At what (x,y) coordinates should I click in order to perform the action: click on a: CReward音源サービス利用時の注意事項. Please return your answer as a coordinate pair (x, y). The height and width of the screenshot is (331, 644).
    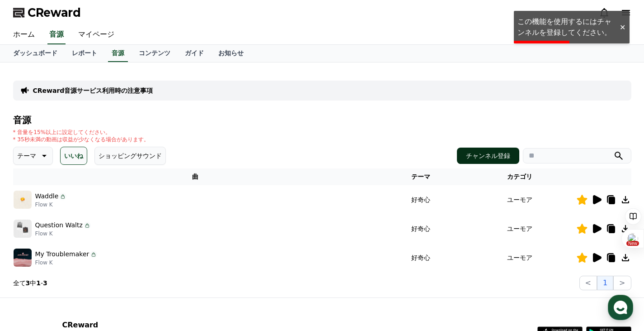
    Looking at the image, I should click on (93, 90).